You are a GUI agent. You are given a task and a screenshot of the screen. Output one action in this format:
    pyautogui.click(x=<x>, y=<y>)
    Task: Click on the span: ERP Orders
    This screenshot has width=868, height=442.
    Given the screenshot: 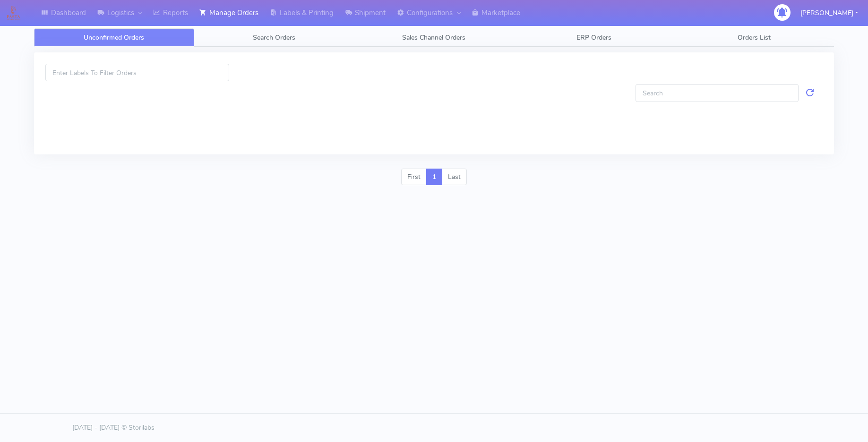 What is the action you would take?
    pyautogui.click(x=594, y=37)
    